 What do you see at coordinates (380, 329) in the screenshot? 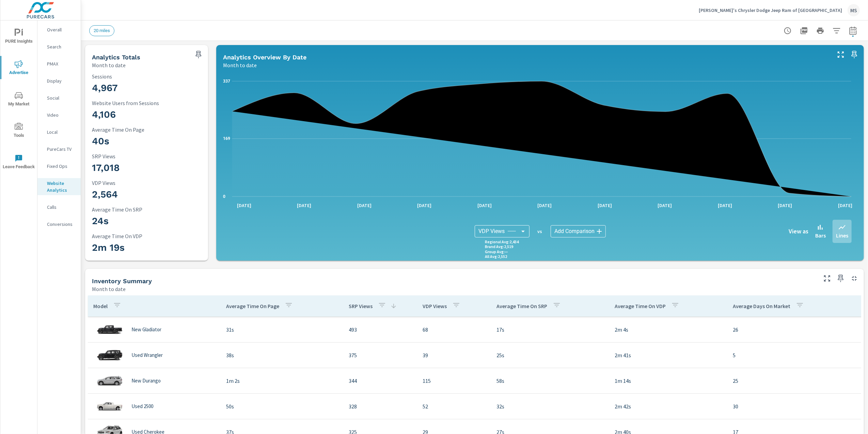
I see `p: 493` at bounding box center [380, 329].